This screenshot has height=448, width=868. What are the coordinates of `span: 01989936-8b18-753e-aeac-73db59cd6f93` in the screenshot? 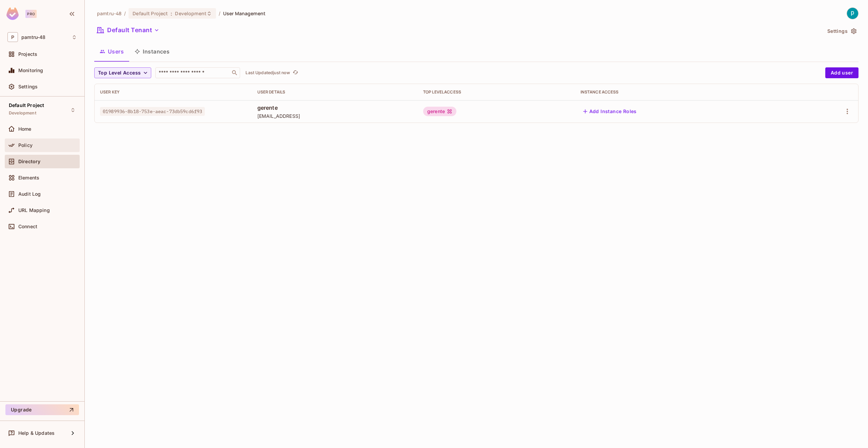 It's located at (152, 111).